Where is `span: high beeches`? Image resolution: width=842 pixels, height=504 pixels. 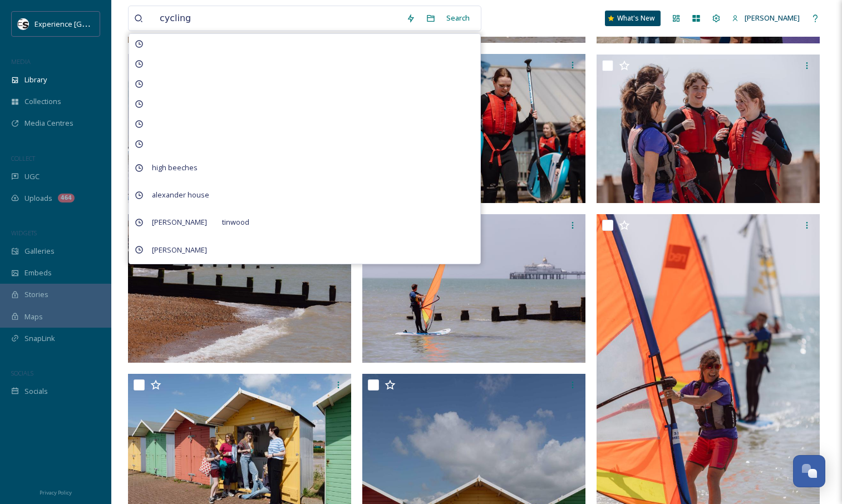 span: high beeches is located at coordinates (175, 167).